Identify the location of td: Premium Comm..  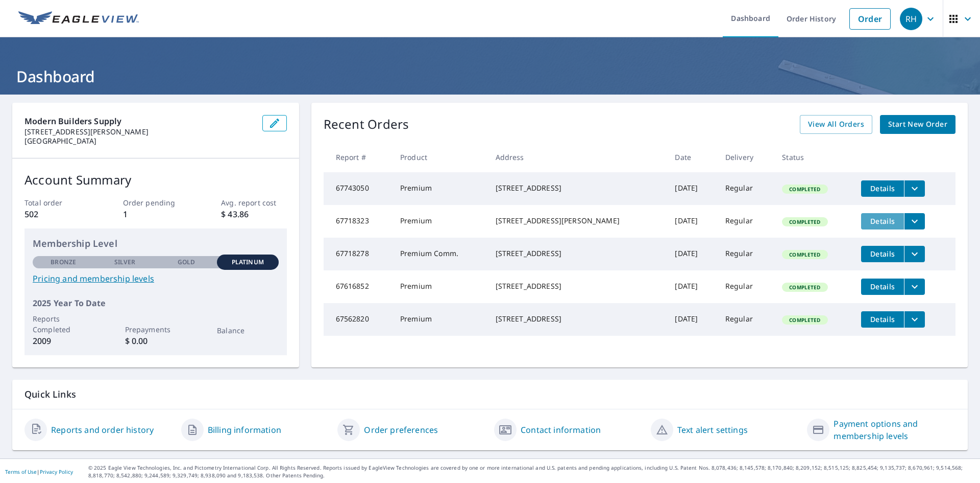
(439, 254).